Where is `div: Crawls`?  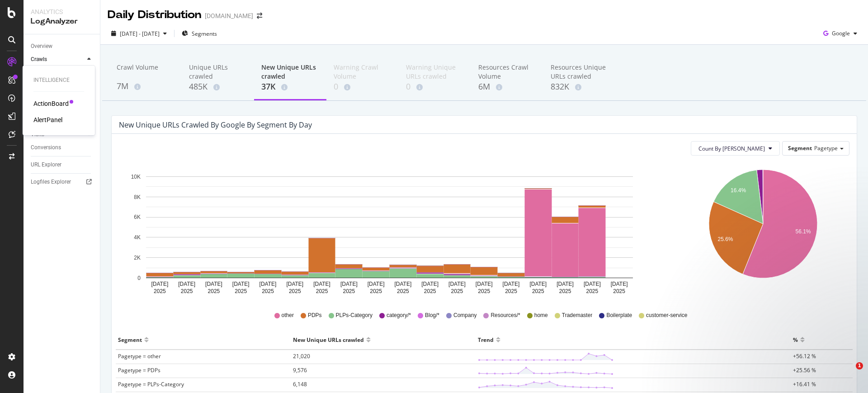 div: Crawls is located at coordinates (39, 59).